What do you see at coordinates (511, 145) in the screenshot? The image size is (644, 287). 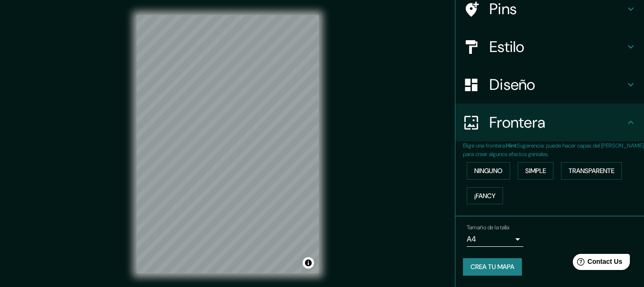 I see `b: Hint` at bounding box center [511, 145].